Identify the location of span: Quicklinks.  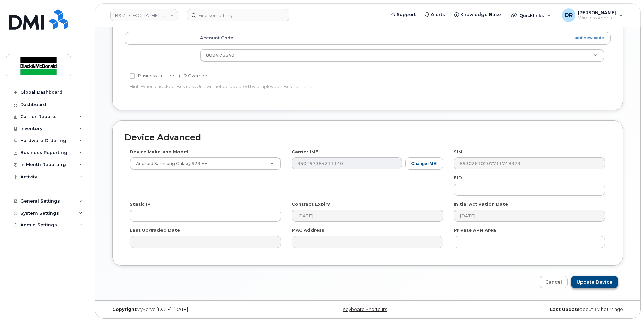
(531, 15).